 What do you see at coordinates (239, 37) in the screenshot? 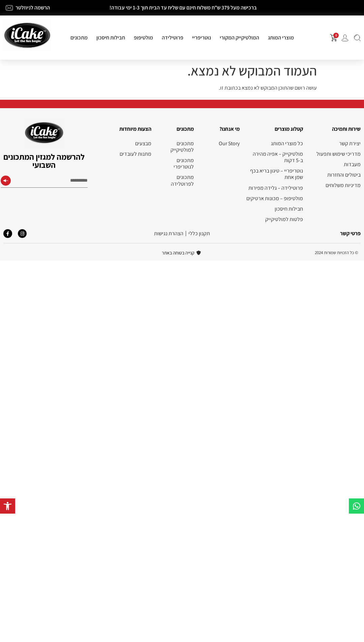
I see `a: המולטיקייק המקורי` at bounding box center [239, 37].